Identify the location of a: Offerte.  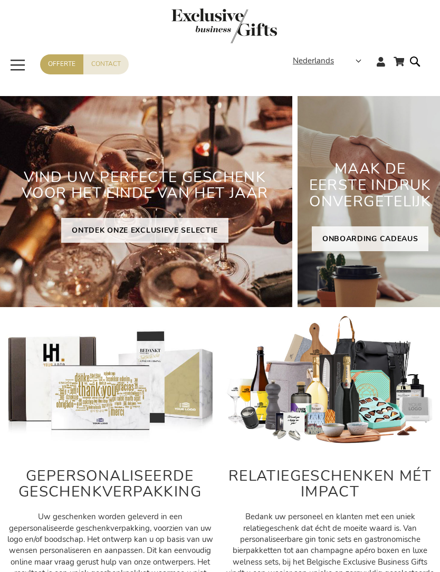
(62, 64).